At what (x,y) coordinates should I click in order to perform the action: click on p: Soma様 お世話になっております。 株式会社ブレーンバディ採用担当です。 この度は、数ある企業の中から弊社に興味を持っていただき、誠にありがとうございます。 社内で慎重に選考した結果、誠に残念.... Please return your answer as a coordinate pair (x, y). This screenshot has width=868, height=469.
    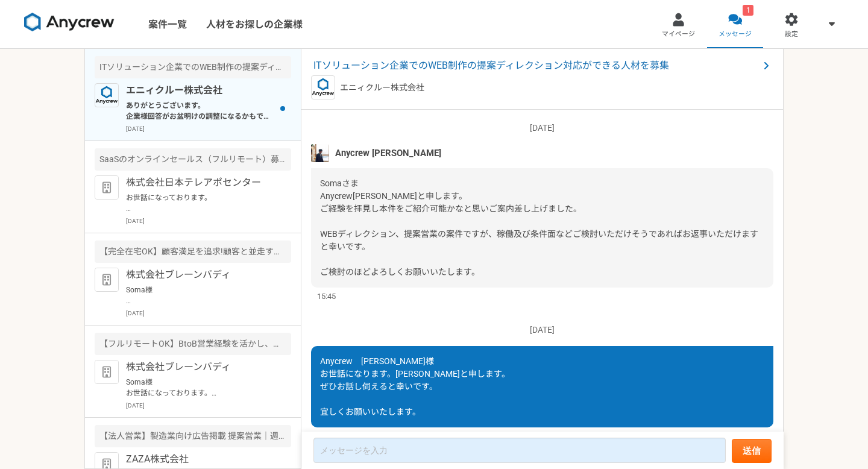
    Looking at the image, I should click on (200, 296).